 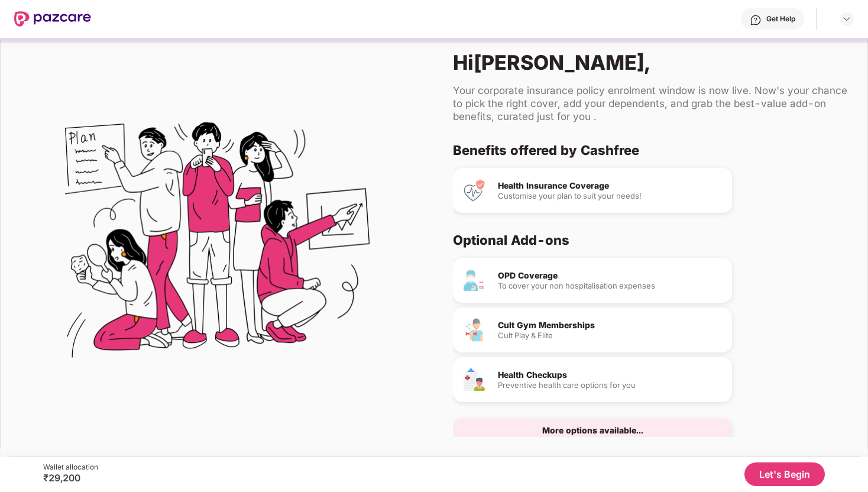 I want to click on div: Wallet allocation, so click(x=71, y=467).